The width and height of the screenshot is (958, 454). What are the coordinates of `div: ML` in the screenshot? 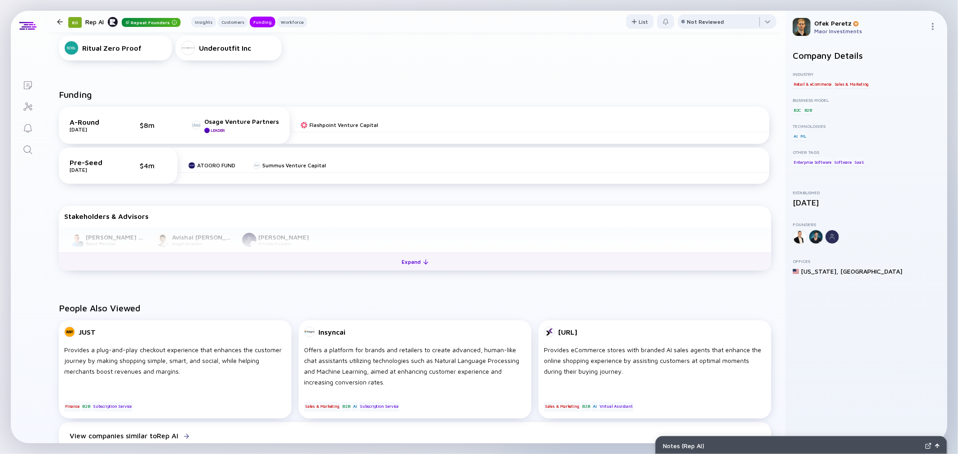 It's located at (803, 136).